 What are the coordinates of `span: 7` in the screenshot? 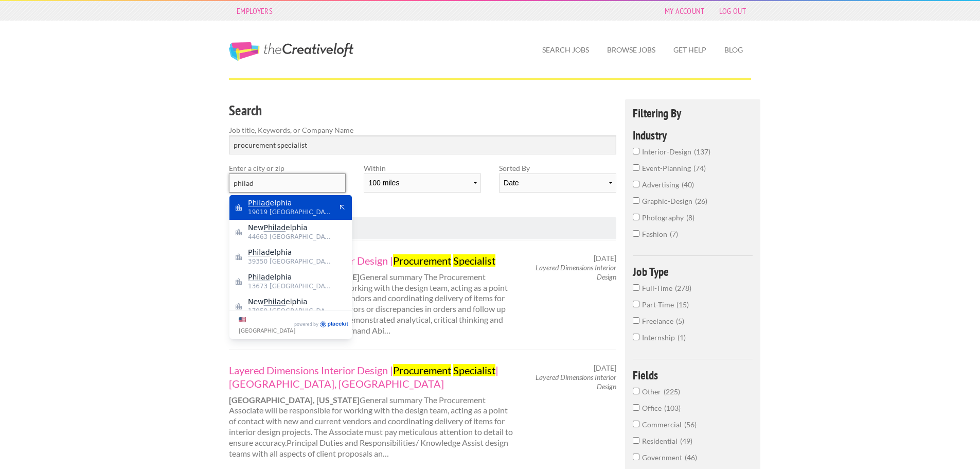 It's located at (674, 233).